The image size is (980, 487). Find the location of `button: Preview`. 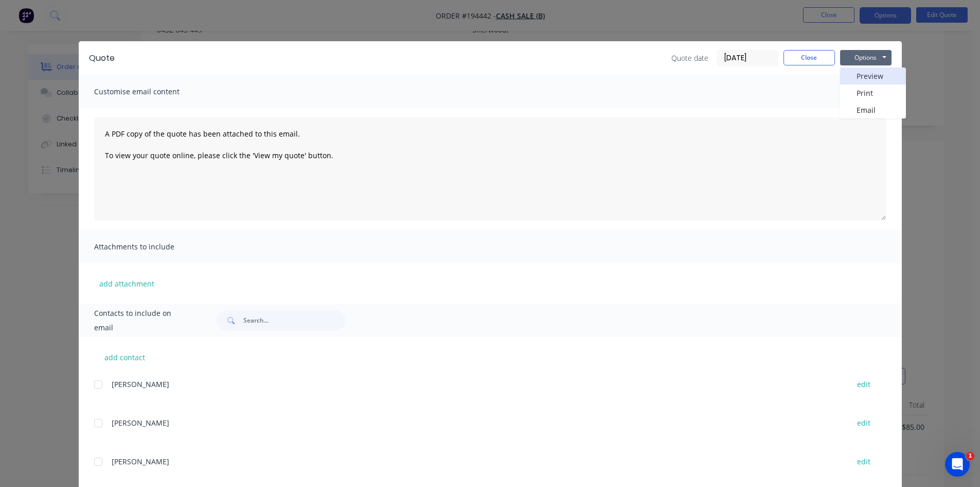

button: Preview is located at coordinates (873, 76).